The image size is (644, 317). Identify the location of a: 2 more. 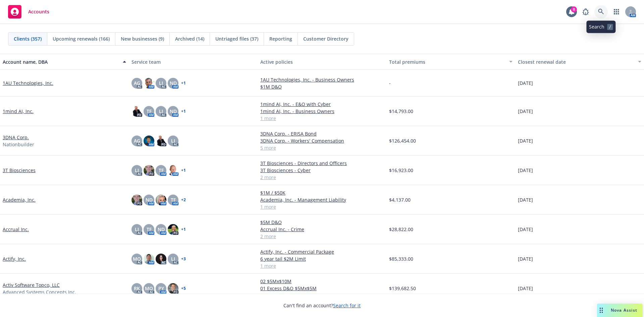
(322, 236).